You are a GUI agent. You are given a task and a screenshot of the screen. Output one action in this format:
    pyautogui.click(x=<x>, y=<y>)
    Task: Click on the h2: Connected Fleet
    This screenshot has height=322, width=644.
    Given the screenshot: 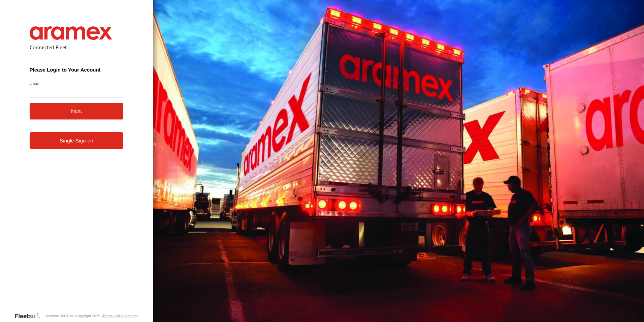 What is the action you would take?
    pyautogui.click(x=77, y=47)
    